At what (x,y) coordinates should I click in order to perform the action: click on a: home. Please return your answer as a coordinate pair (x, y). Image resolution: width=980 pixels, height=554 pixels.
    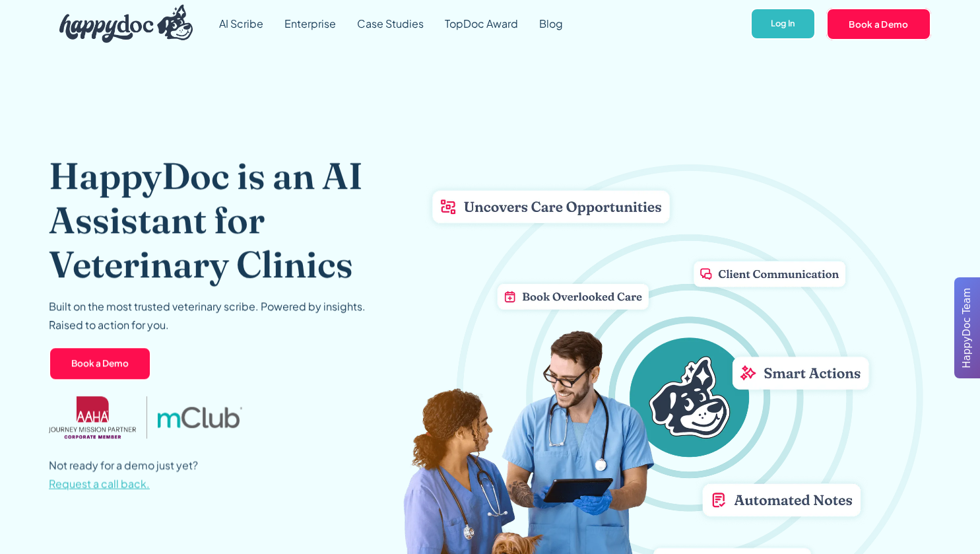
    Looking at the image, I should click on (121, 24).